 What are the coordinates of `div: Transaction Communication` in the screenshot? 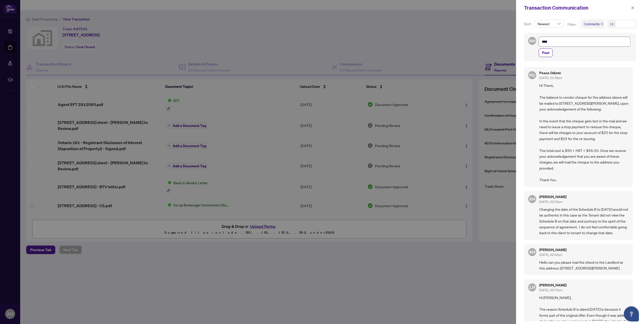 It's located at (577, 8).